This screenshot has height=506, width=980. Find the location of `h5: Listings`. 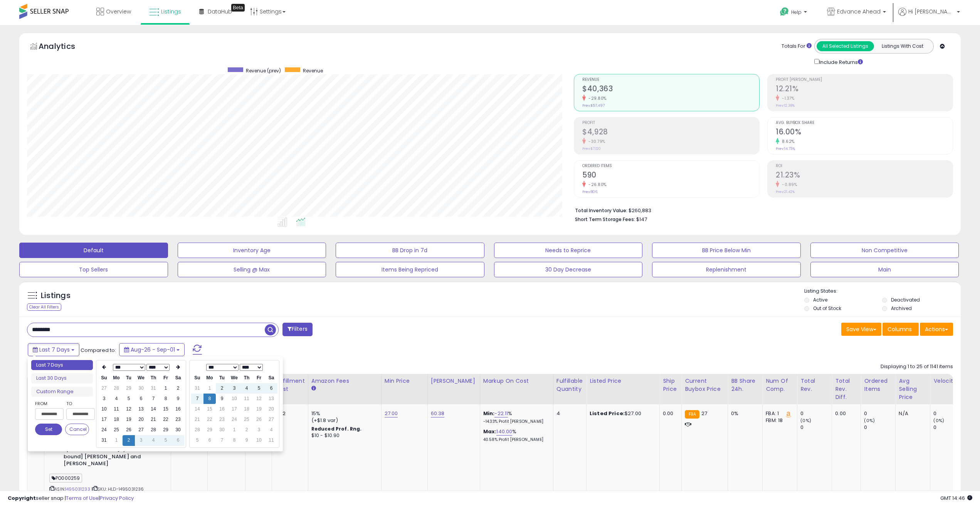

h5: Listings is located at coordinates (55, 296).